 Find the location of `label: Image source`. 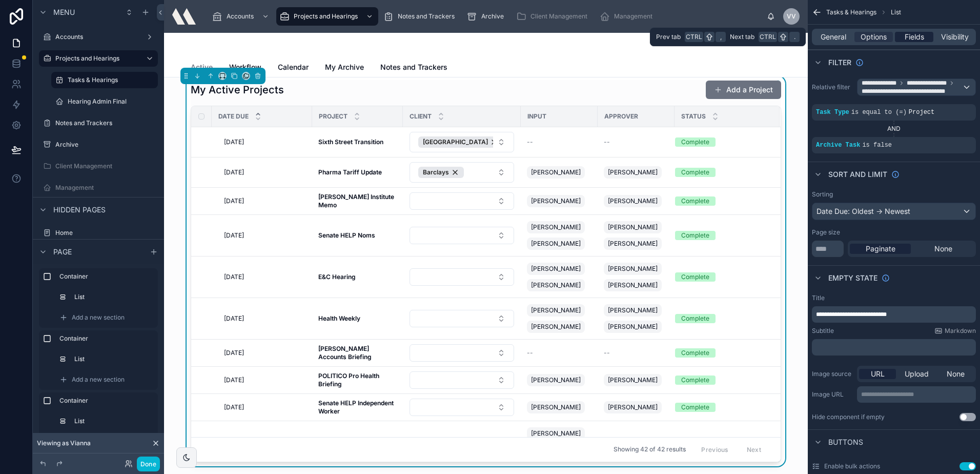

label: Image source is located at coordinates (833, 374).